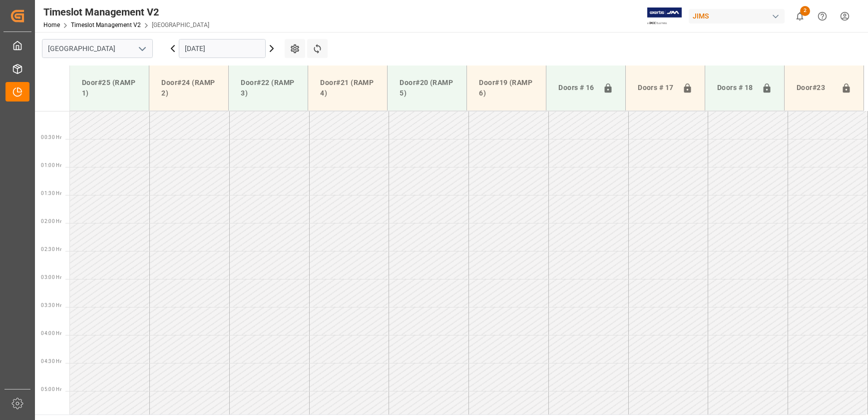 This screenshot has width=868, height=420. I want to click on span: 05:00 Hr, so click(51, 389).